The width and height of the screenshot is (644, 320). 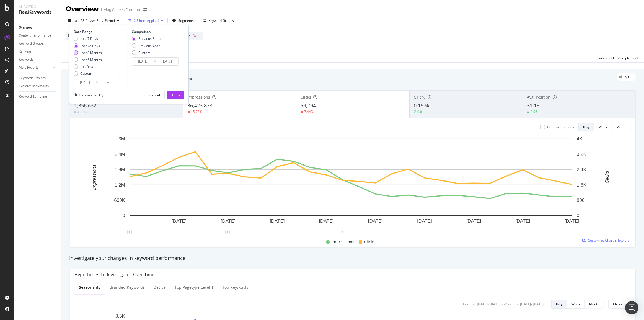 I want to click on div: Device, so click(x=160, y=287).